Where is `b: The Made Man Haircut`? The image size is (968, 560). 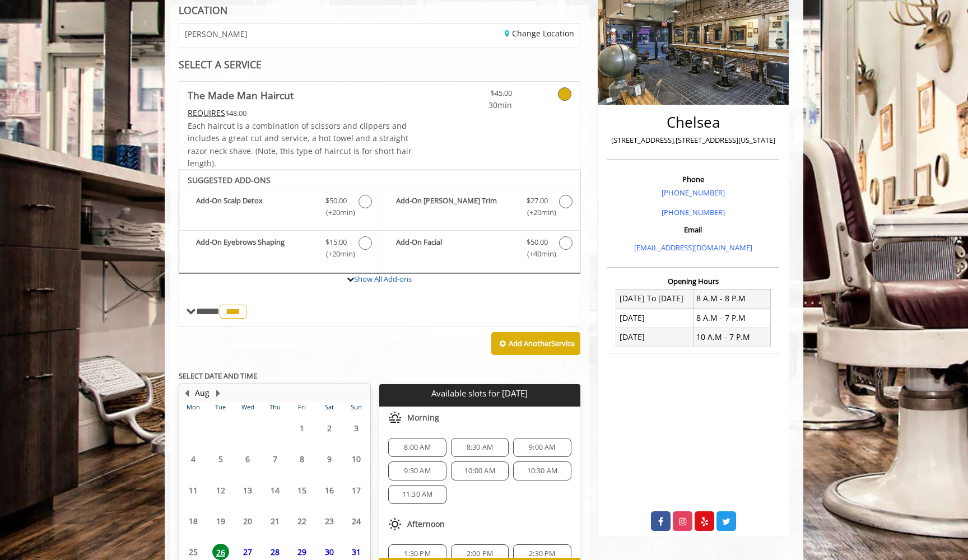 b: The Made Man Haircut is located at coordinates (241, 95).